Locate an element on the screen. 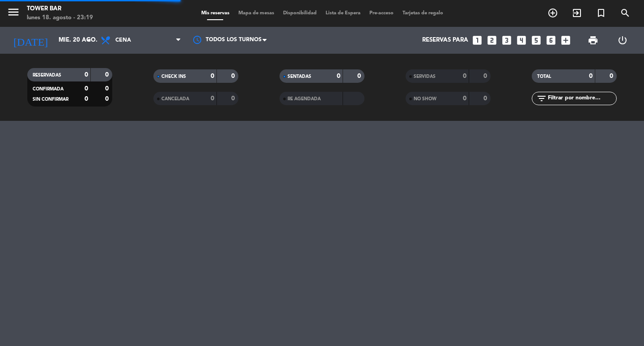 This screenshot has height=346, width=644. span: CHECK INS is located at coordinates (173, 77).